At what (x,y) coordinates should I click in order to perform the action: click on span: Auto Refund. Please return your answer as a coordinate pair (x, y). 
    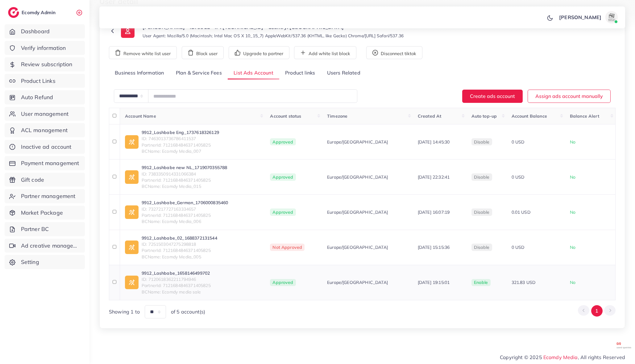
    Looking at the image, I should click on (37, 97).